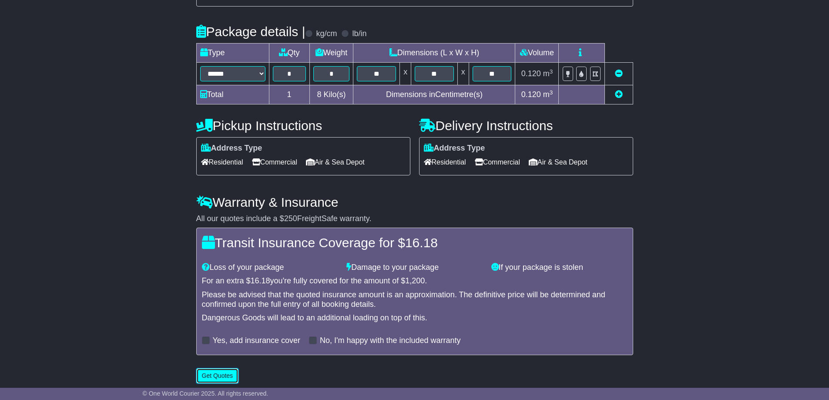 The image size is (829, 400). What do you see at coordinates (415, 281) in the screenshot?
I see `div: For an extra $ you're fully covered for the amount of $ .` at bounding box center [415, 281].